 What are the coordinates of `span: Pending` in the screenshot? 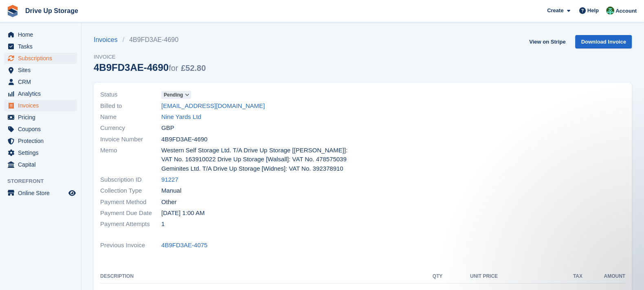 It's located at (173, 95).